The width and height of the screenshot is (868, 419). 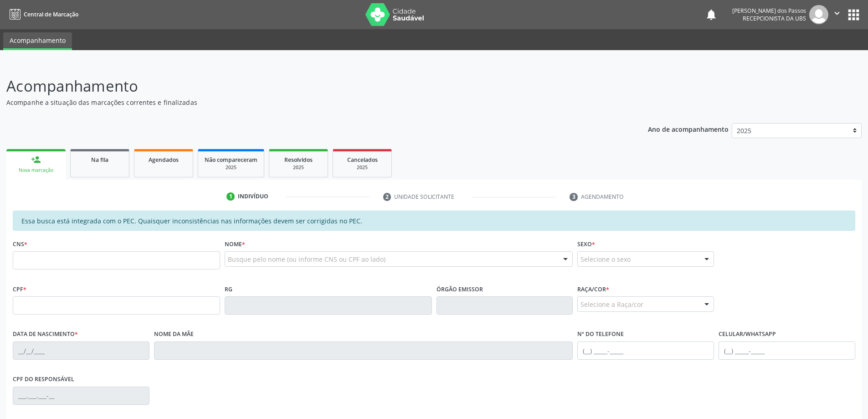 What do you see at coordinates (42, 14) in the screenshot?
I see `a: Central de Marcação` at bounding box center [42, 14].